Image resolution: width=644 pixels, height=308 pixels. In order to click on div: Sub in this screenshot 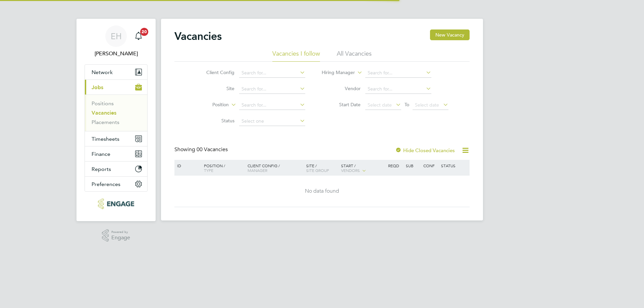, I will do `click(413, 166)`.